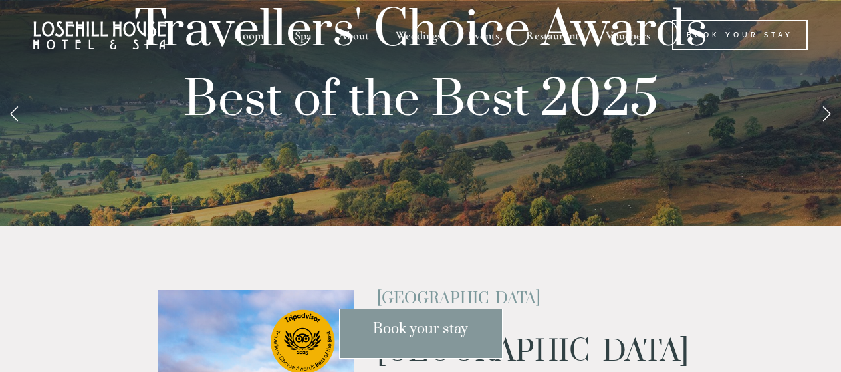  Describe the element at coordinates (826, 113) in the screenshot. I see `a: Next Slide` at that location.